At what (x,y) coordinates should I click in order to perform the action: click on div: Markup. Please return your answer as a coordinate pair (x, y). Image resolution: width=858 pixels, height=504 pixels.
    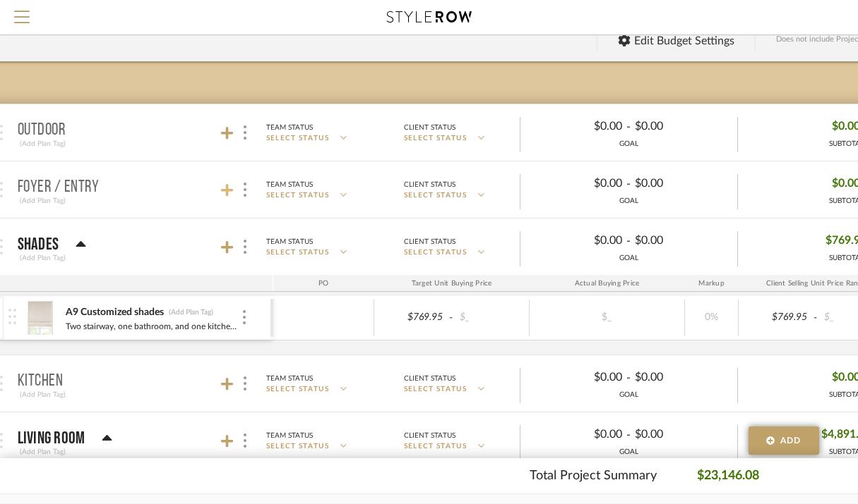
    Looking at the image, I should click on (712, 284).